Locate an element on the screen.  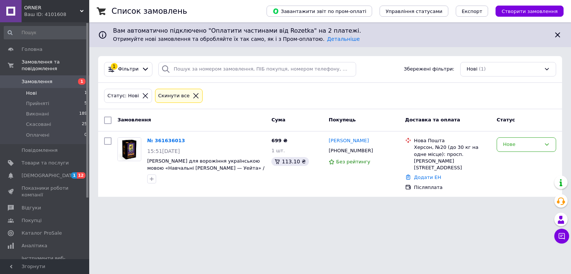
span: Скасовані is located at coordinates (39, 125).